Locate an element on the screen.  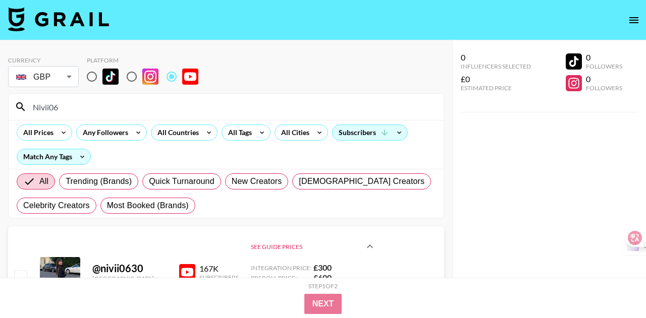
span: All is located at coordinates (44, 182).